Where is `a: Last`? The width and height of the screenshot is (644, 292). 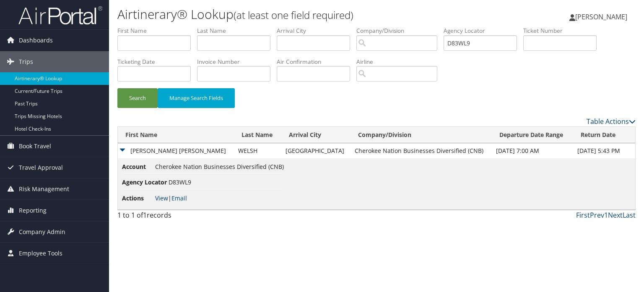
a: Last is located at coordinates (629, 214).